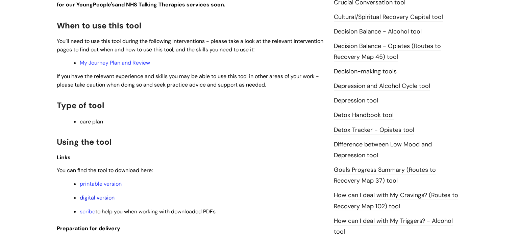  I want to click on span: You’ll need to use this tool during the following interventions - please take a look at the relev..., so click(190, 45).